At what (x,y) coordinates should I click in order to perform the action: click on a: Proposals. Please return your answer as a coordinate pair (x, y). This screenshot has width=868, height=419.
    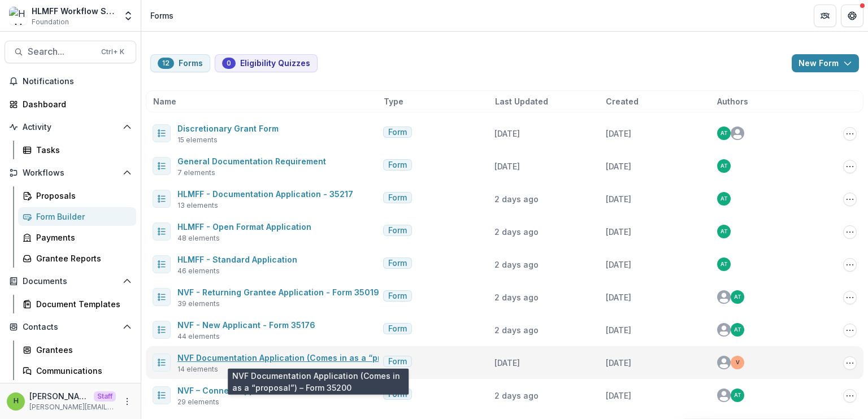
    Looking at the image, I should click on (77, 196).